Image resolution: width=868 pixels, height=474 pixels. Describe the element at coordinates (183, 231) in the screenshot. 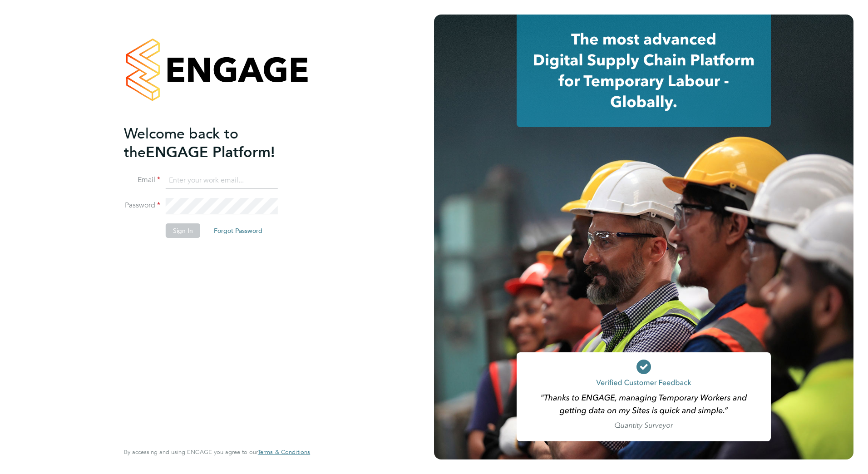

I see `button: Sign In` at that location.